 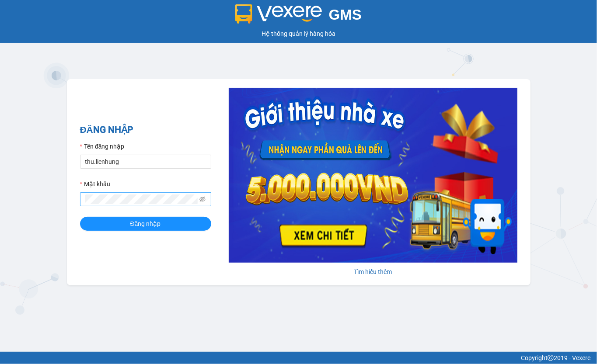 I want to click on img: logo 2, so click(x=278, y=14).